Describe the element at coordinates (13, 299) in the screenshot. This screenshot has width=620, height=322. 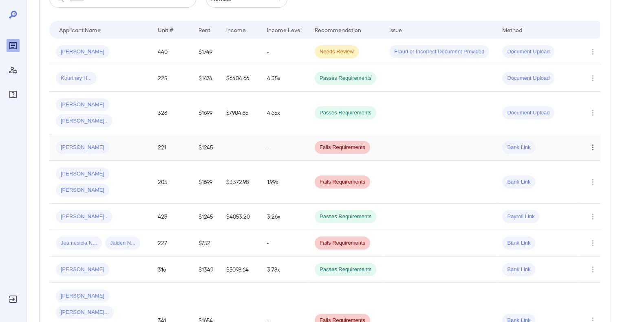
I see `div: Log Out` at that location.